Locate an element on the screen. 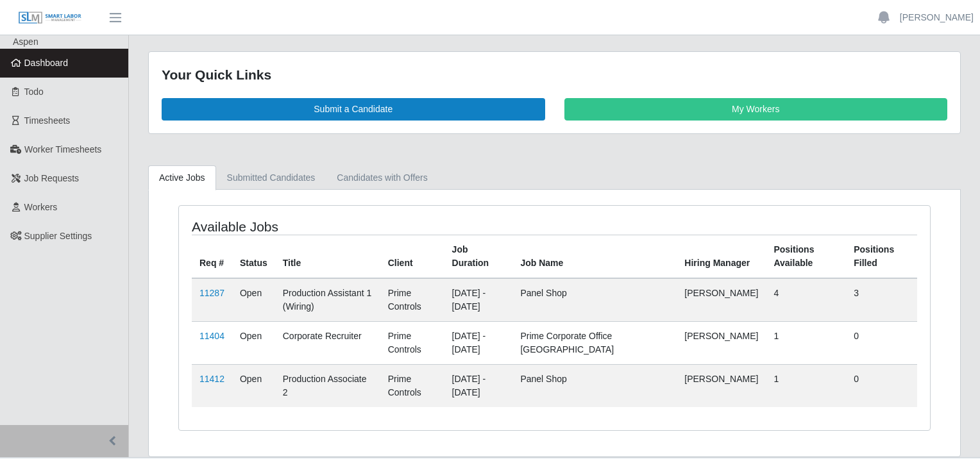 This screenshot has width=980, height=459. a: My Workers is located at coordinates (756, 109).